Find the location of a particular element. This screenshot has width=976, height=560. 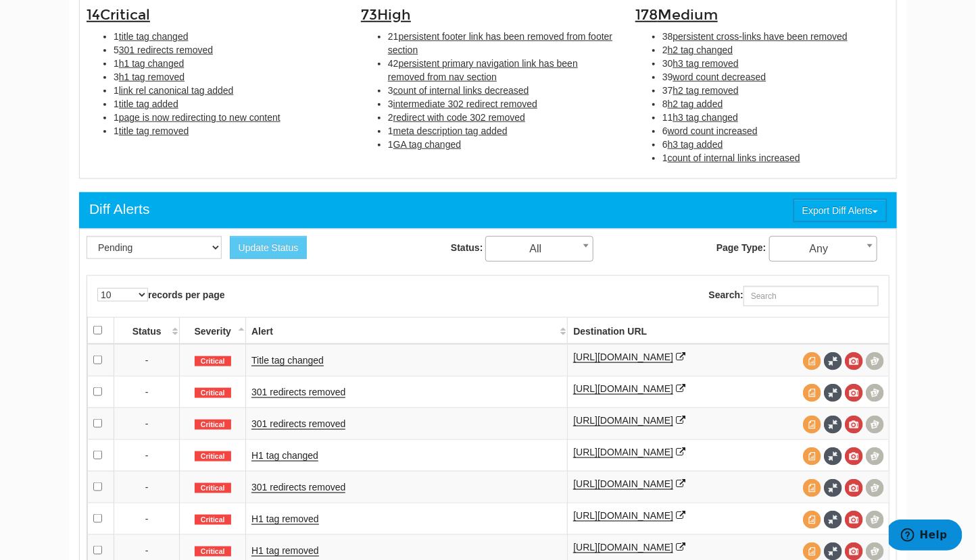

button: Export Diff Alerts is located at coordinates (840, 211).